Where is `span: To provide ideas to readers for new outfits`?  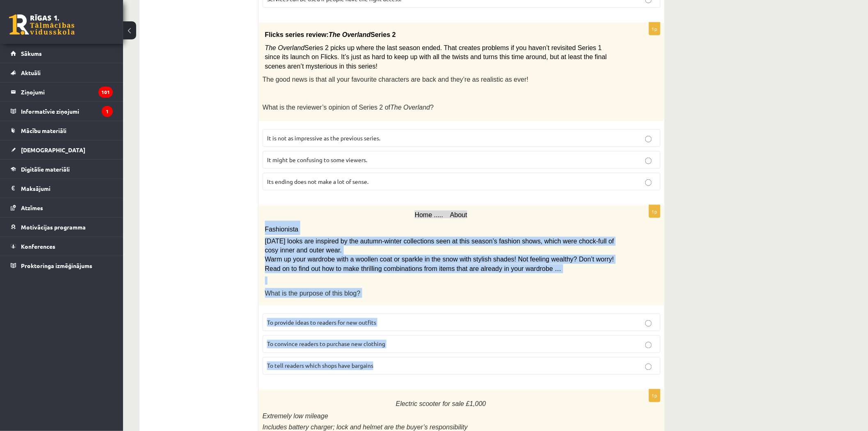
span: To provide ideas to readers for new outfits is located at coordinates (322, 322).